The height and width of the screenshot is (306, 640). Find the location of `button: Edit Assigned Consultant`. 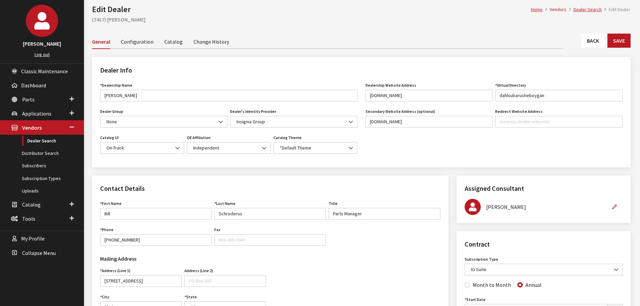

button: Edit Assigned Consultant is located at coordinates (615, 207).